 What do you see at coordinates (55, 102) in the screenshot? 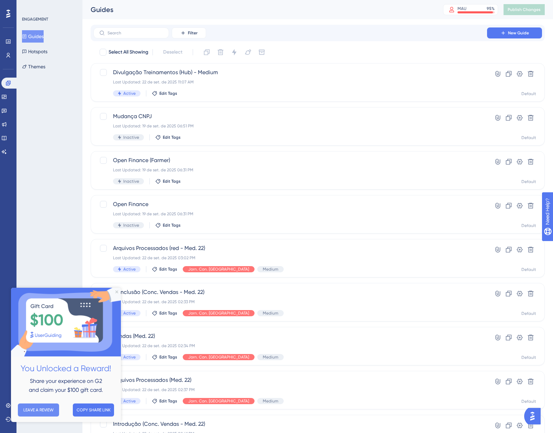
I see `span: and claim your $100 gift card.` at bounding box center [55, 102].